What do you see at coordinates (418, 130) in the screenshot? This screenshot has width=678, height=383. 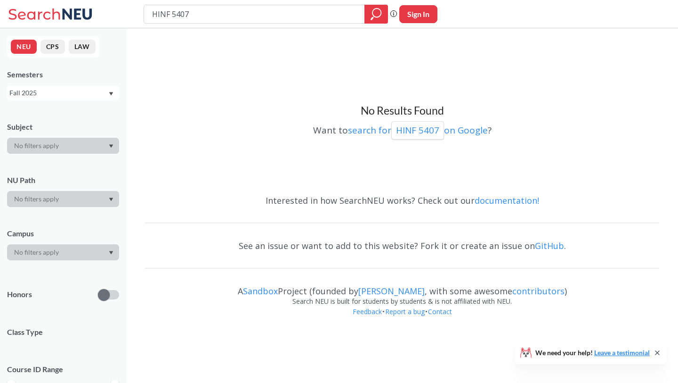 I see `p: HINF 5407` at bounding box center [418, 130].